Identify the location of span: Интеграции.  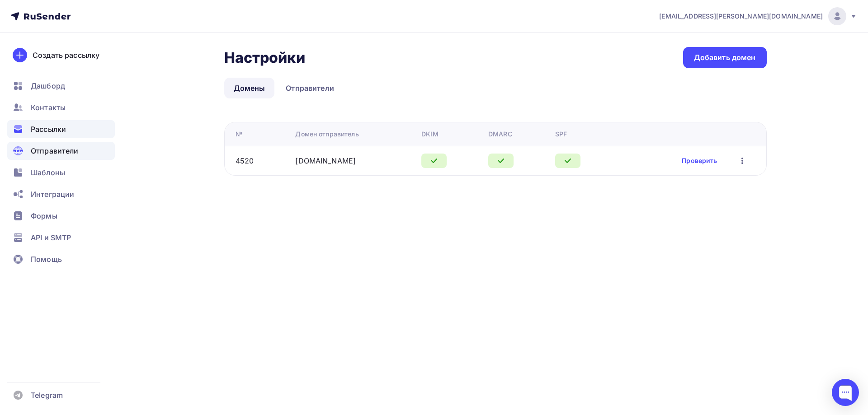
(52, 195).